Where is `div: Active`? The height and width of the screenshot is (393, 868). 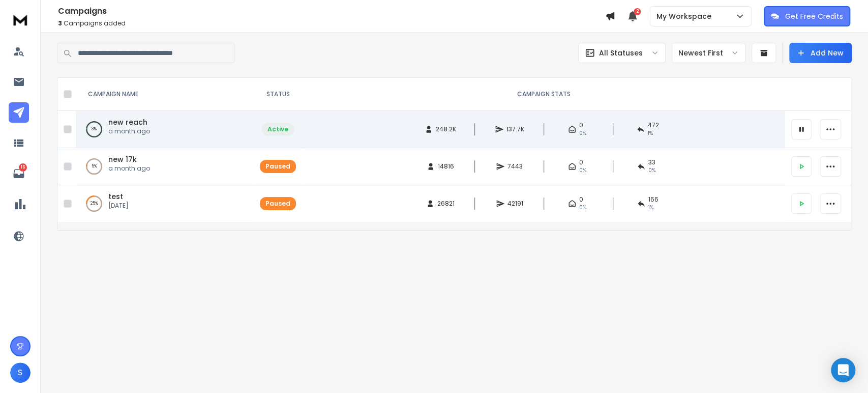
div: Active is located at coordinates (278, 129).